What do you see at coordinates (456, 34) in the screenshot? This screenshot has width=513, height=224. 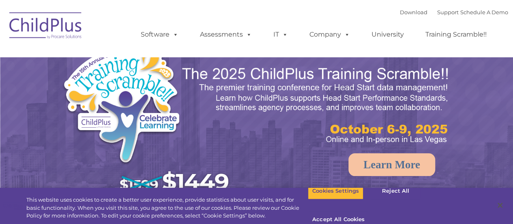 I see `a: Training Scramble!!` at bounding box center [456, 34].